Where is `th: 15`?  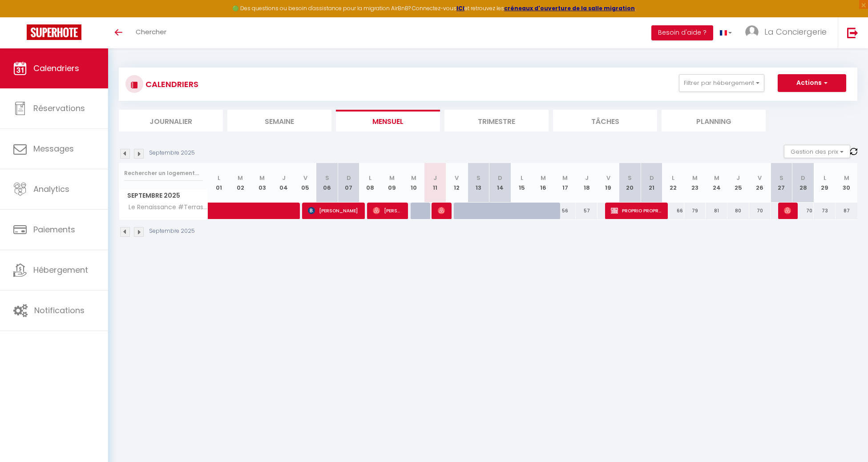 th: 15 is located at coordinates (522, 183).